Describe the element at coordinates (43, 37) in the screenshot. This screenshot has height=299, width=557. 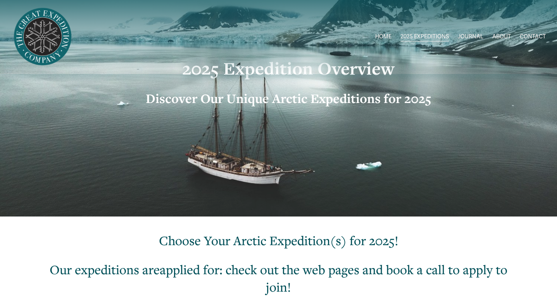
I see `img: Arctic Expeditions` at that location.